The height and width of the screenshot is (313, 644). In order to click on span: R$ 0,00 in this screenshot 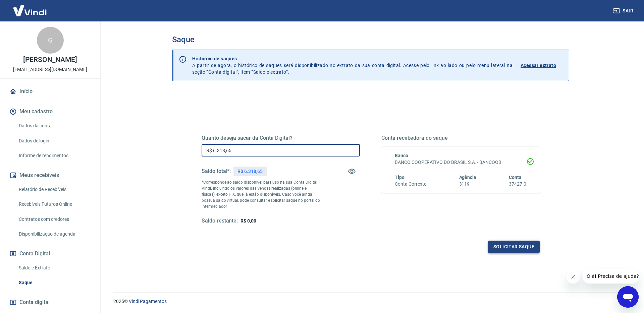, I will do `click(248, 221)`.